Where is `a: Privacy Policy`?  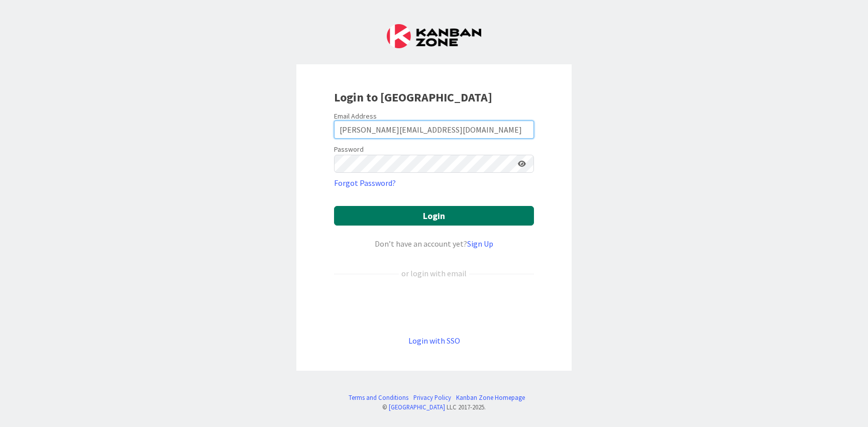 a: Privacy Policy is located at coordinates (432, 397).